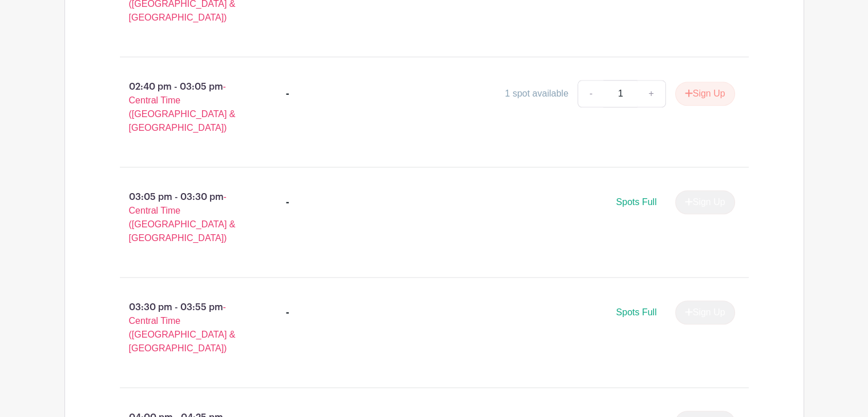  Describe the element at coordinates (536, 94) in the screenshot. I see `div: 1 spot available` at that location.